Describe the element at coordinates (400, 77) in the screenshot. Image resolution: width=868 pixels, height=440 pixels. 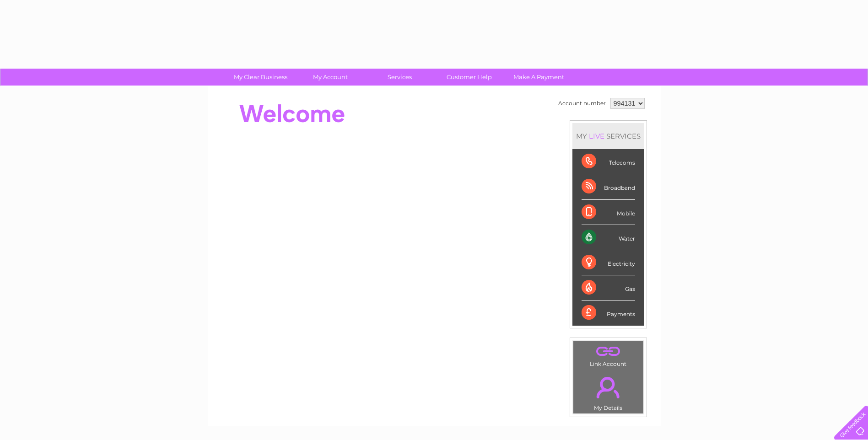
I see `a: Services` at that location.